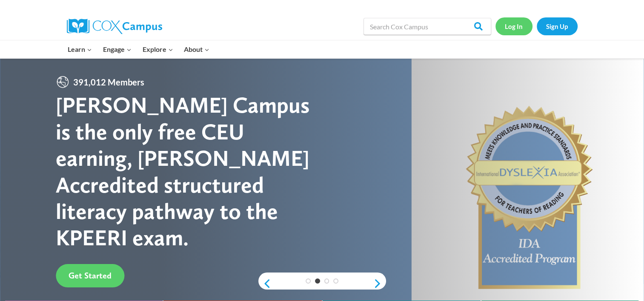 Image resolution: width=644 pixels, height=301 pixels. Describe the element at coordinates (158, 49) in the screenshot. I see `button: Child menu of Explore` at that location.